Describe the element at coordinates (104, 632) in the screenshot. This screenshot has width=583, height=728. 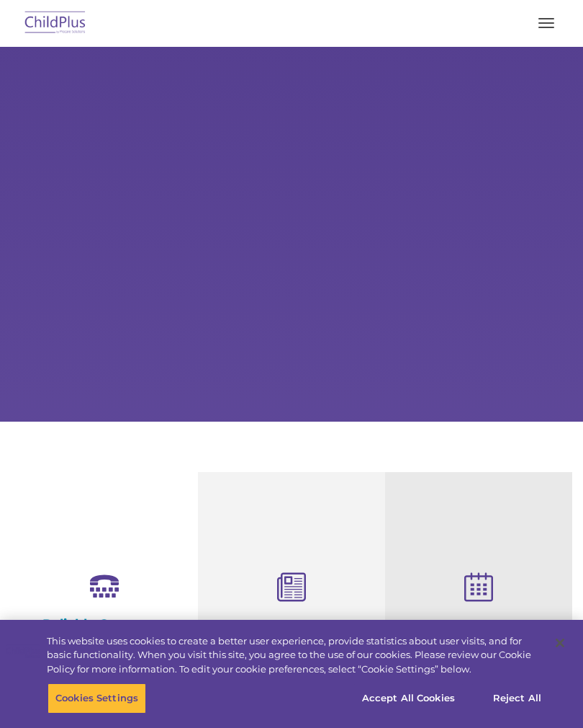
I see `h4: Reliable Customer Support` at that location.